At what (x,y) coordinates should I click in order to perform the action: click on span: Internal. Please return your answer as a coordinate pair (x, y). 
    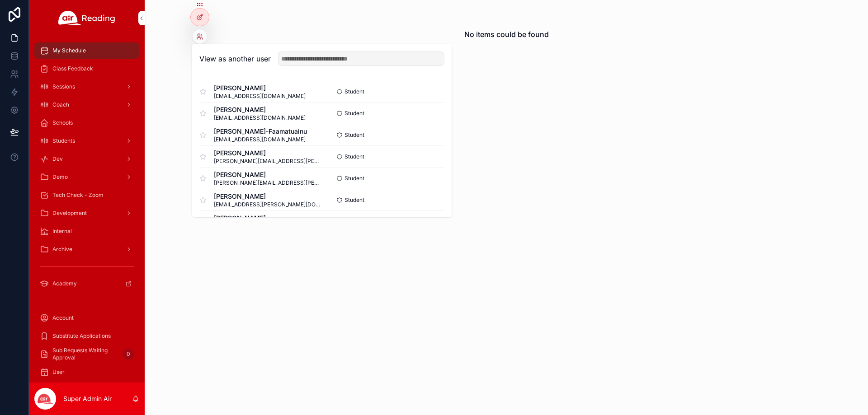
    Looking at the image, I should click on (62, 231).